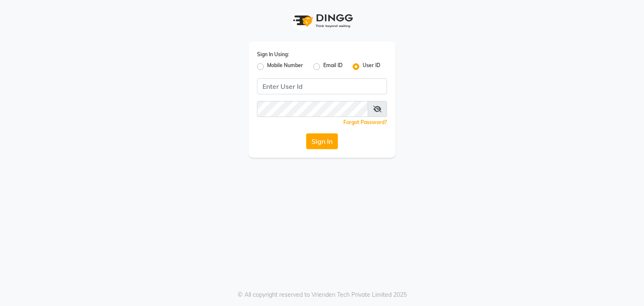 This screenshot has height=306, width=644. I want to click on a: Forgot Password?, so click(365, 122).